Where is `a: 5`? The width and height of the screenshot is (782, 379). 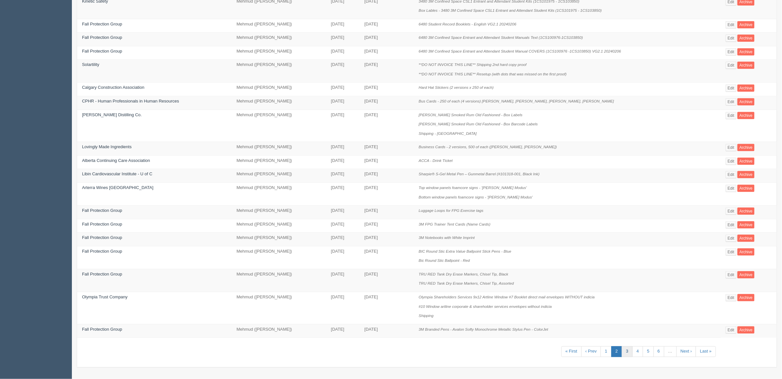
a: 5 is located at coordinates (648, 352).